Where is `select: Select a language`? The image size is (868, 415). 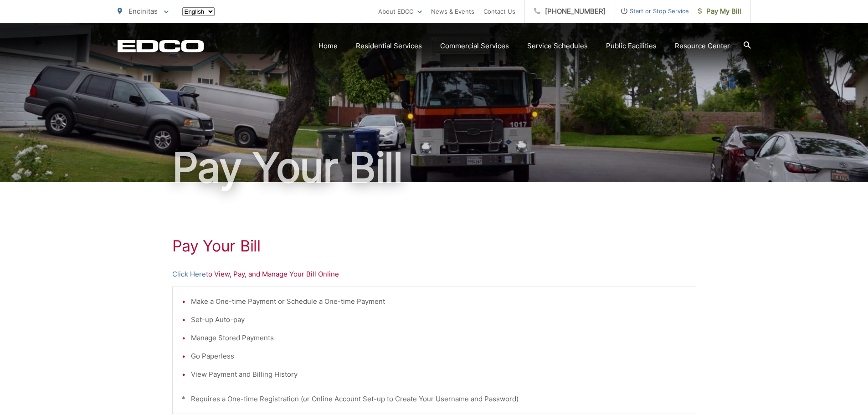
select: Select a language is located at coordinates (198, 12).